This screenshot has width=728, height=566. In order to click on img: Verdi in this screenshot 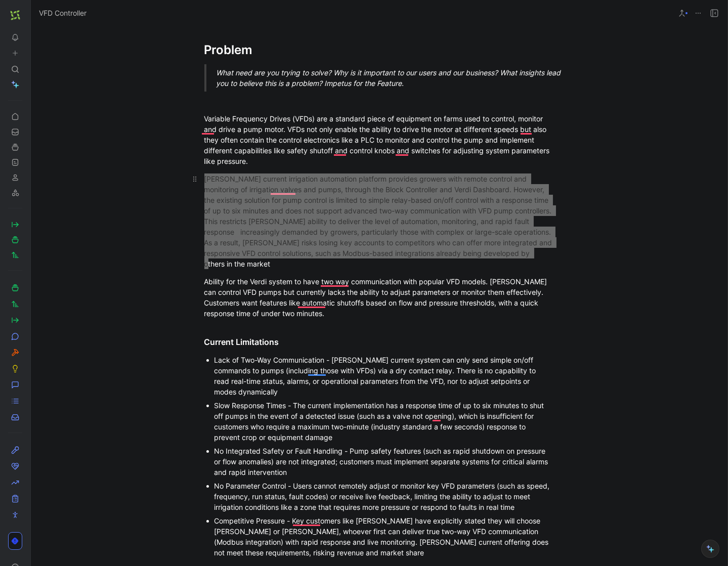, I will do `click(15, 15)`.